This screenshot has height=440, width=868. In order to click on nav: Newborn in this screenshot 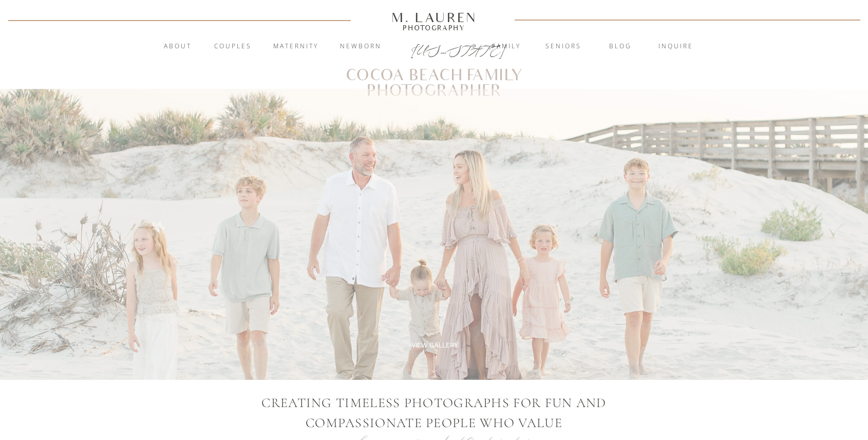, I will do `click(360, 47)`.